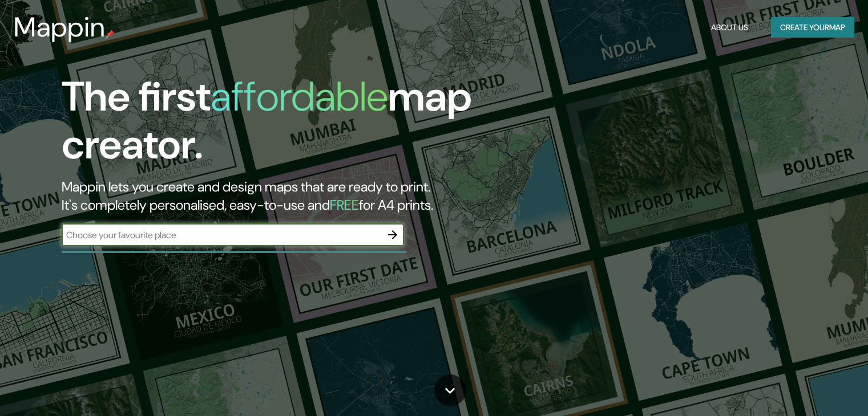  I want to click on h1: The first map creator., so click(278, 126).